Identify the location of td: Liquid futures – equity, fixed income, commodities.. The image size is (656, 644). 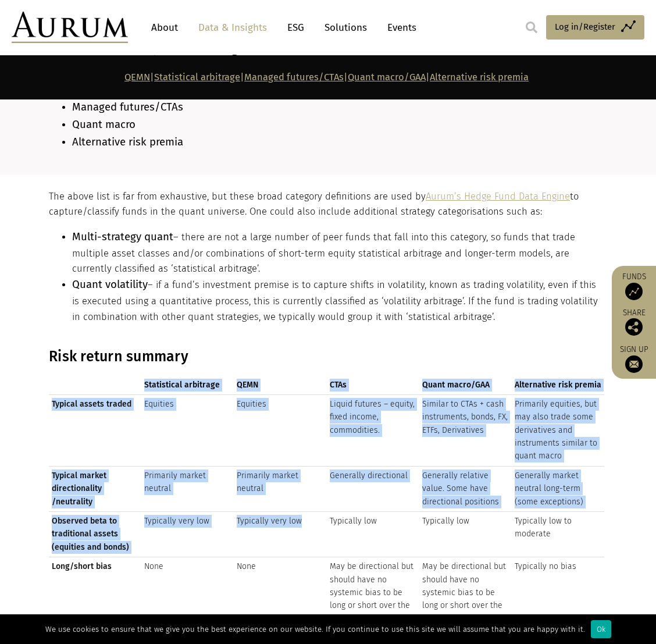
(373, 430).